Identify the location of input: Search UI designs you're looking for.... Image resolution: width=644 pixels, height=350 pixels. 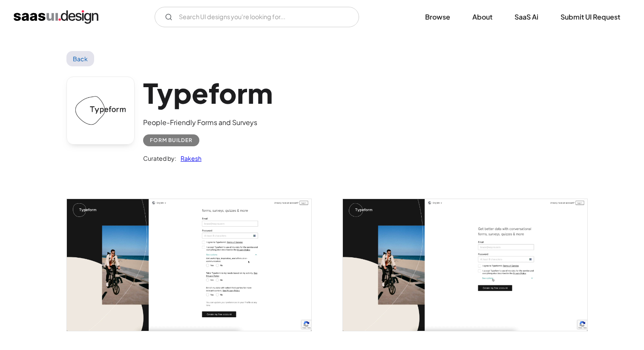
(257, 17).